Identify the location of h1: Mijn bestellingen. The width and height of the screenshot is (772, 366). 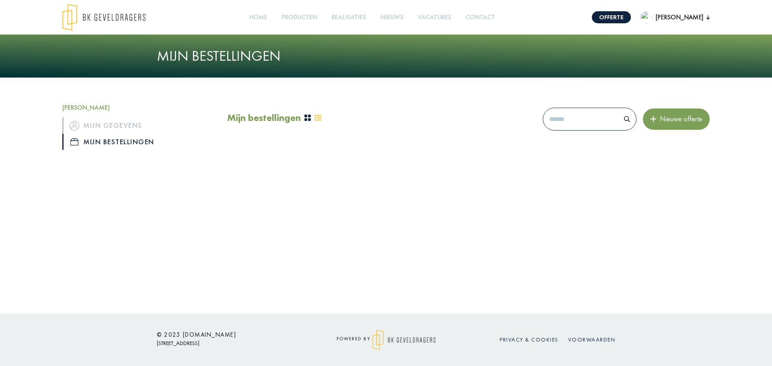
(386, 56).